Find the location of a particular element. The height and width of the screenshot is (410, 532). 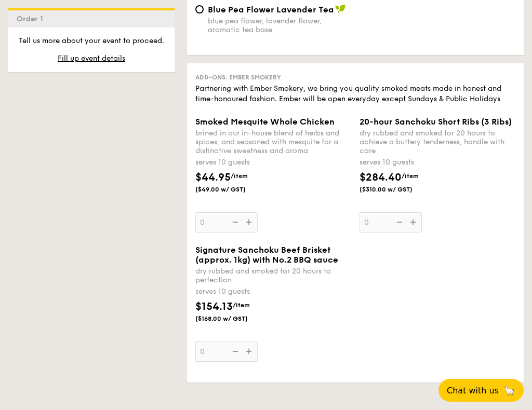

button: Chat with us🦙 is located at coordinates (481, 390).